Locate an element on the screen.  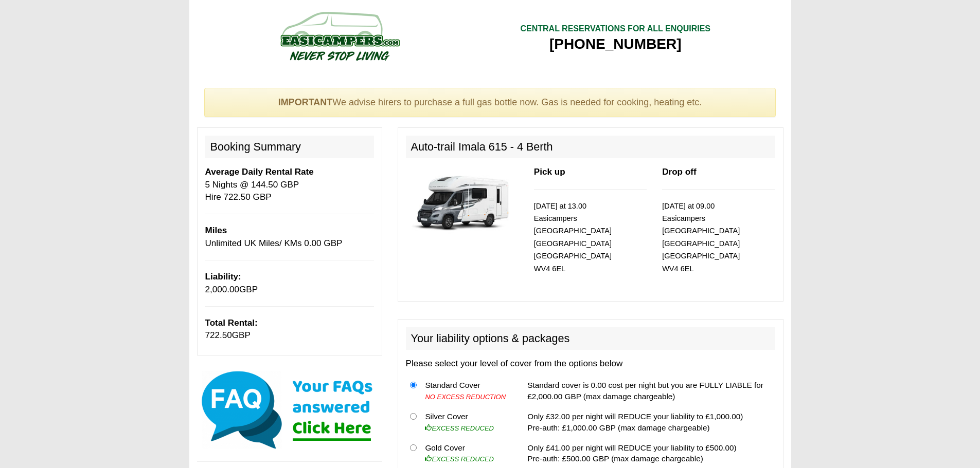
p: Please select your level of cover from the options below is located at coordinates (591, 364).